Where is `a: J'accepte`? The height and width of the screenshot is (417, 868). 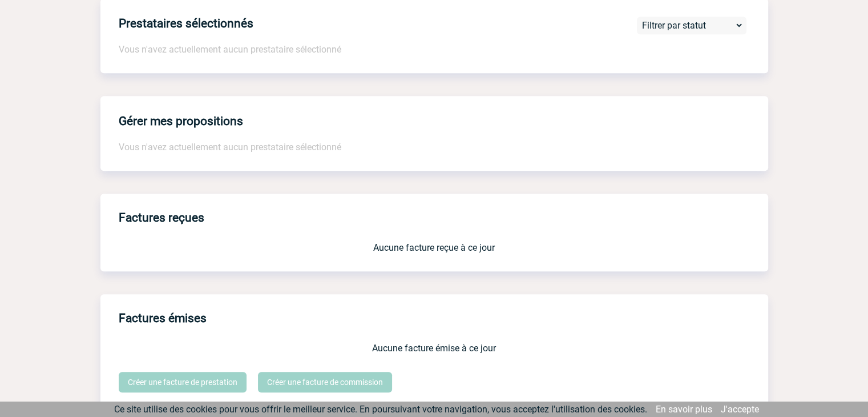 a: J'accepte is located at coordinates (740, 409).